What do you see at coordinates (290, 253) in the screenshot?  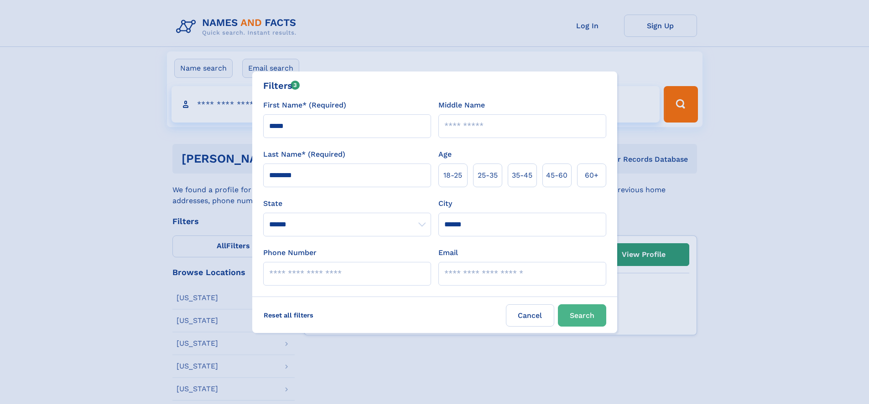 I see `label: Phone Number` at bounding box center [290, 253].